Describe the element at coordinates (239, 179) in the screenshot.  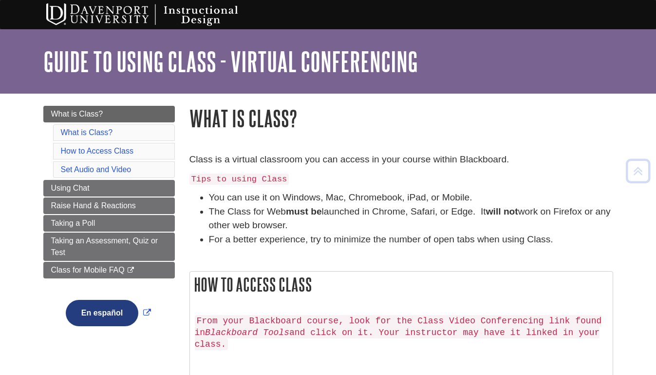
I see `code: Tips to using Class` at that location.